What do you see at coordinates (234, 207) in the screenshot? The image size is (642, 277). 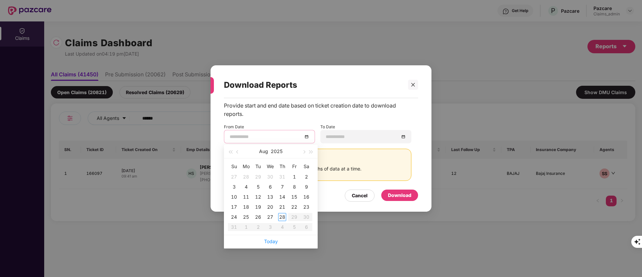 I see `div: 17` at bounding box center [234, 207].